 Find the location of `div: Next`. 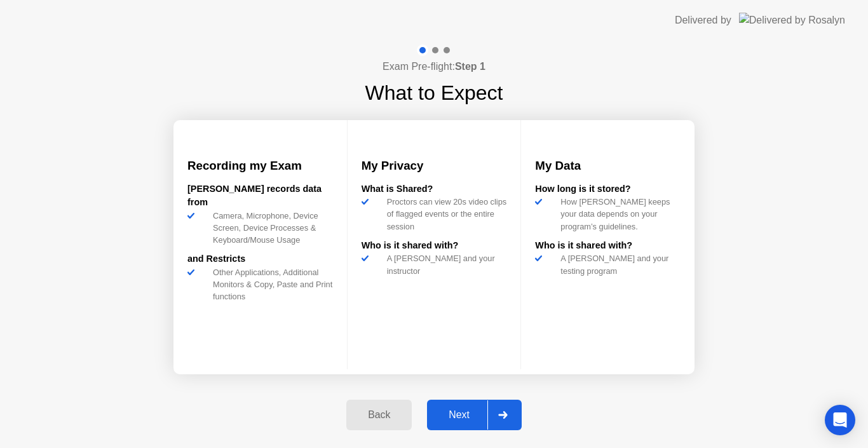

div: Next is located at coordinates (459, 415).